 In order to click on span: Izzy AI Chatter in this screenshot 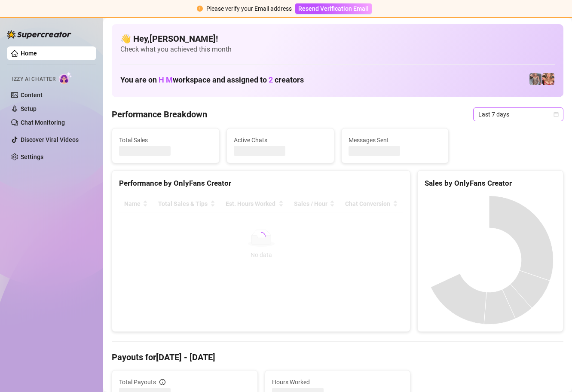, I will do `click(33, 79)`.